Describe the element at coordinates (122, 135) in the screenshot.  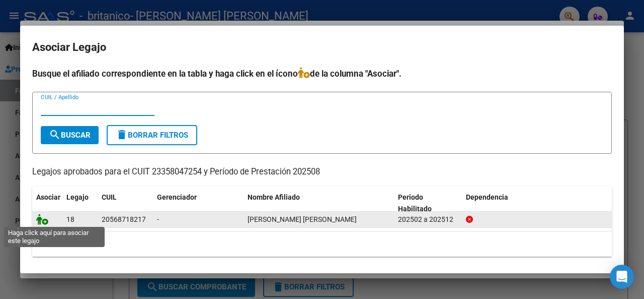
I see `mat-icon: delete` at that location.